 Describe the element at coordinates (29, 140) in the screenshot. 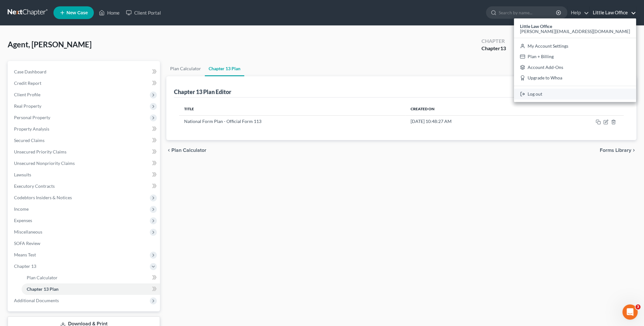

I see `span: Secured Claims` at that location.